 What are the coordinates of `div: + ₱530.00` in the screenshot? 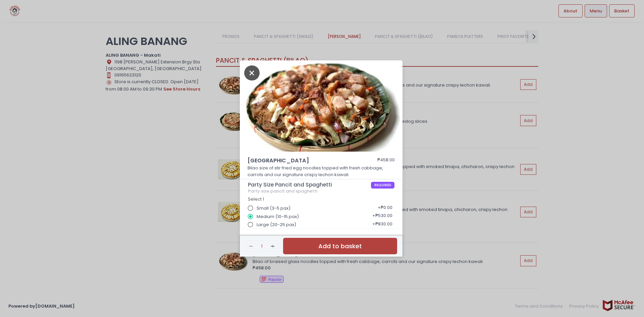 It's located at (382, 217).